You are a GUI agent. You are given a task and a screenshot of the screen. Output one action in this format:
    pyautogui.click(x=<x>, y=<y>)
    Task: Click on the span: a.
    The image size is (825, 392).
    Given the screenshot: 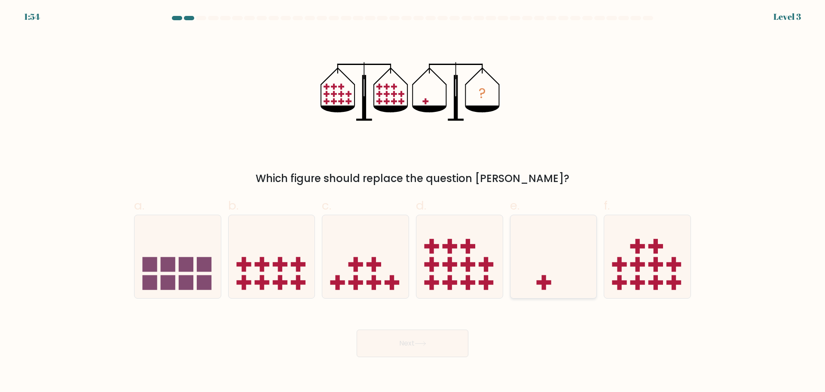 What is the action you would take?
    pyautogui.click(x=139, y=205)
    